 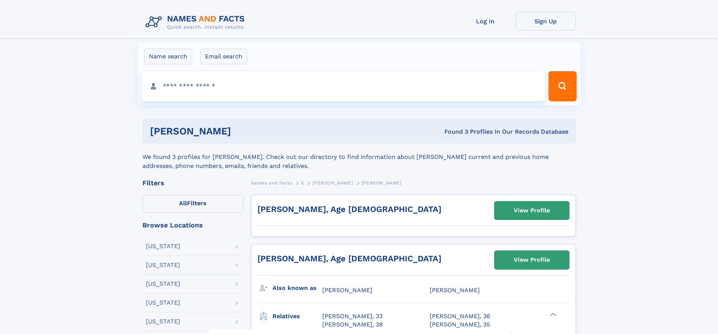 I want to click on span: All, so click(x=183, y=203).